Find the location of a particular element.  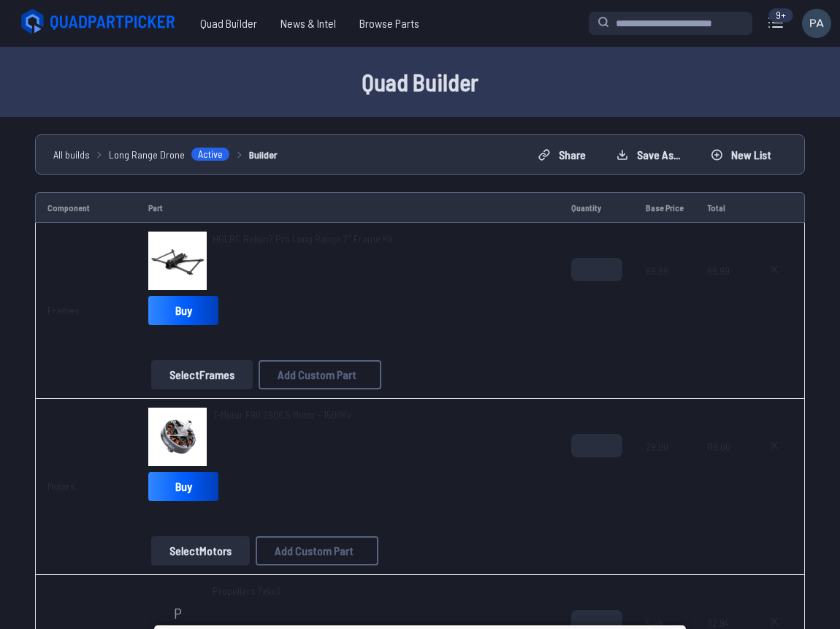

span: T-Motor F90 2806.5 Motor - 1500Kv is located at coordinates (282, 415).